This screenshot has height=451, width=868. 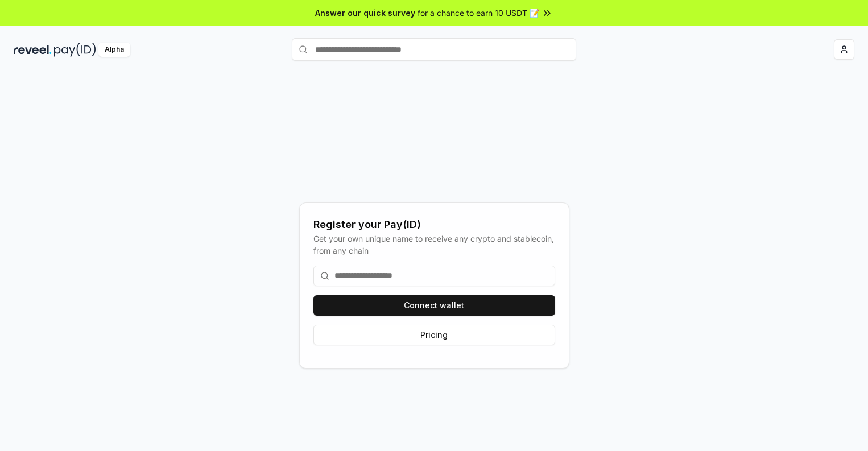 What do you see at coordinates (434, 245) in the screenshot?
I see `div: Get your own unique name to receive any crypto and stablecoin, from any chain` at bounding box center [434, 245].